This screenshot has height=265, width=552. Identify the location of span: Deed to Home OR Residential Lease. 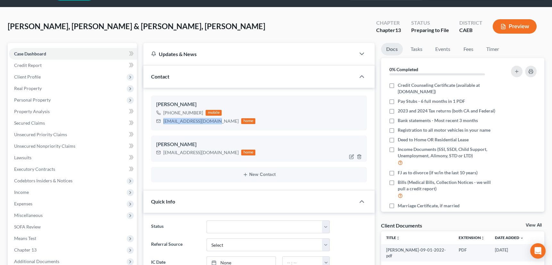
(433, 140).